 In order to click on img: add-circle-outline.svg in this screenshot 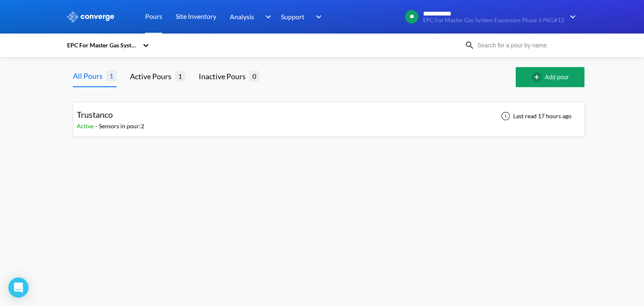, I will do `click(538, 77)`.